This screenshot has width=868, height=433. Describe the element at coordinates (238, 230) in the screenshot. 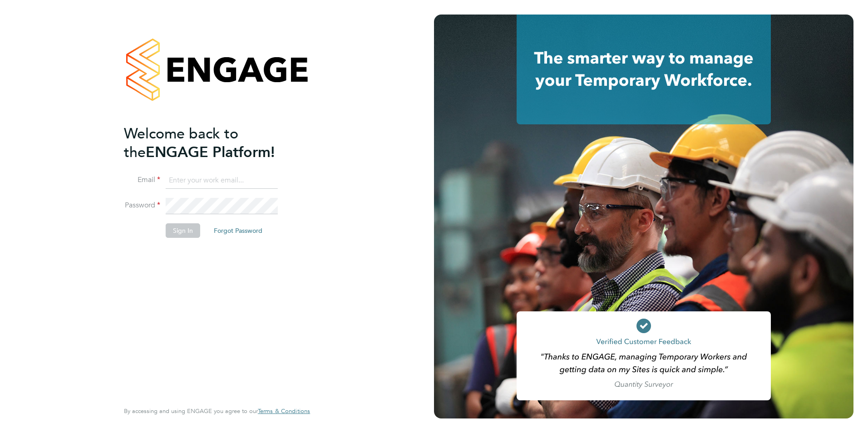

I see `button: Forgot Password` at that location.